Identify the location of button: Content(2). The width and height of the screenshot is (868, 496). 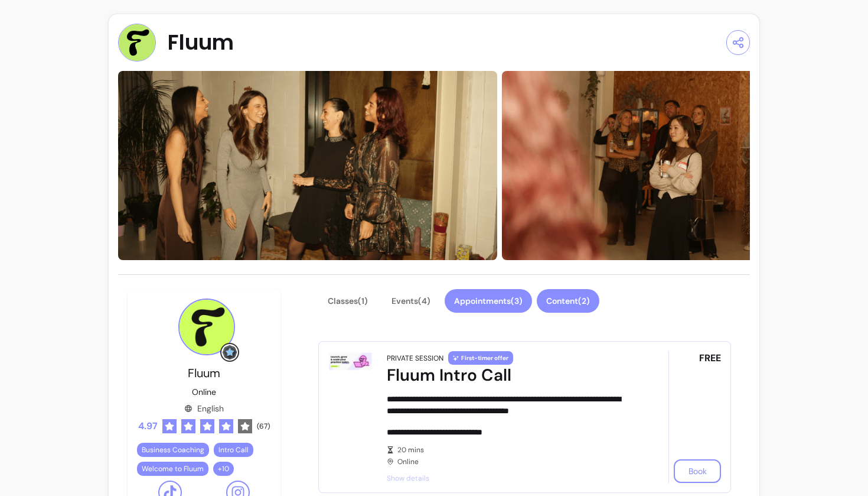
(568, 301).